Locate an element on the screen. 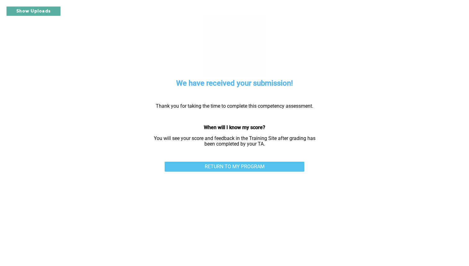 Image resolution: width=469 pixels, height=266 pixels. button: Show Uploads is located at coordinates (33, 11).